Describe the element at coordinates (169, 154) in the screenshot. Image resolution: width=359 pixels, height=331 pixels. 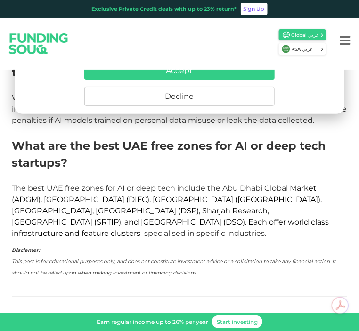
I see `span: What are the best UAE free zones for AI or deep tech startups?` at that location.